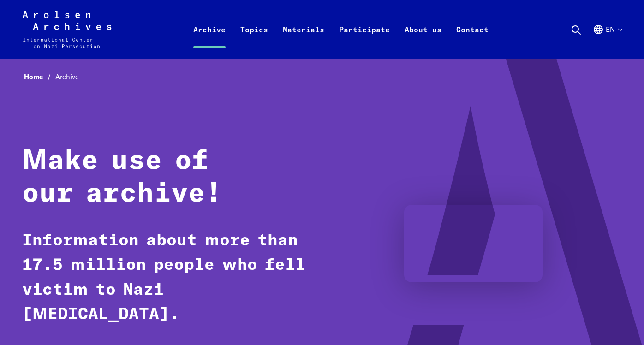 This screenshot has width=644, height=345. What do you see at coordinates (364, 41) in the screenshot?
I see `a: Participate` at bounding box center [364, 41].